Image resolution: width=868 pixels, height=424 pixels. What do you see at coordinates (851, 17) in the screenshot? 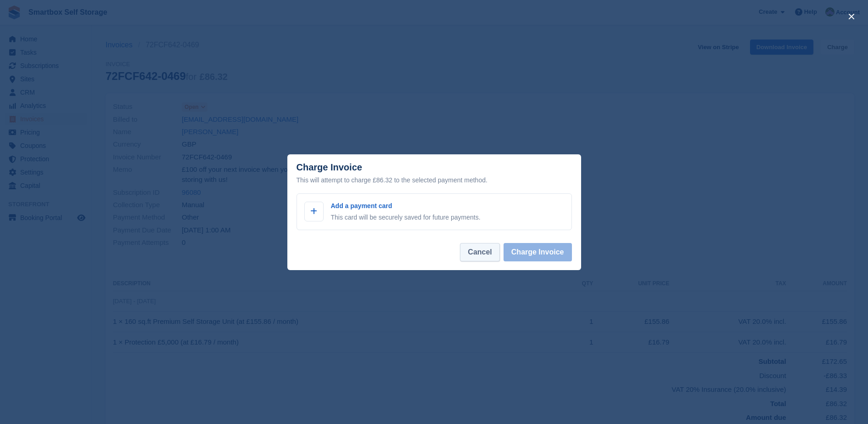
I see `button: close` at bounding box center [851, 17].